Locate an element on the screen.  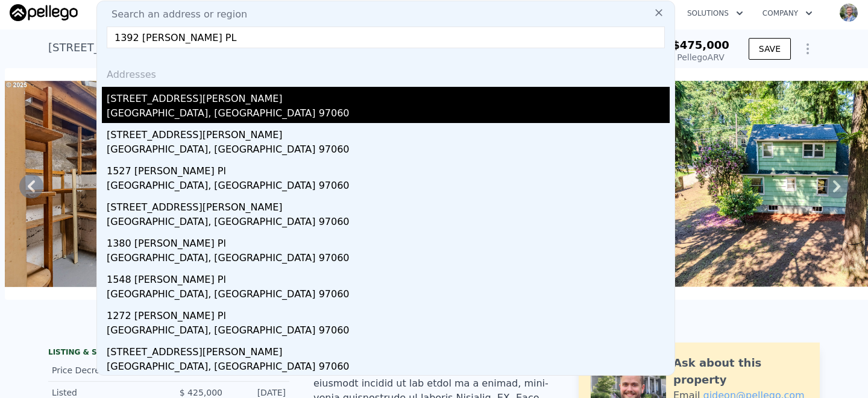
div: Pellego ARV is located at coordinates (700, 57).